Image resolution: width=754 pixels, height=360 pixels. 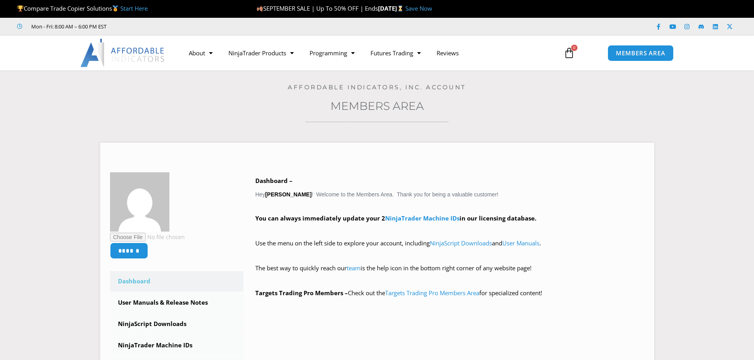 I want to click on p: Check out the for specialized content!, so click(x=449, y=294).